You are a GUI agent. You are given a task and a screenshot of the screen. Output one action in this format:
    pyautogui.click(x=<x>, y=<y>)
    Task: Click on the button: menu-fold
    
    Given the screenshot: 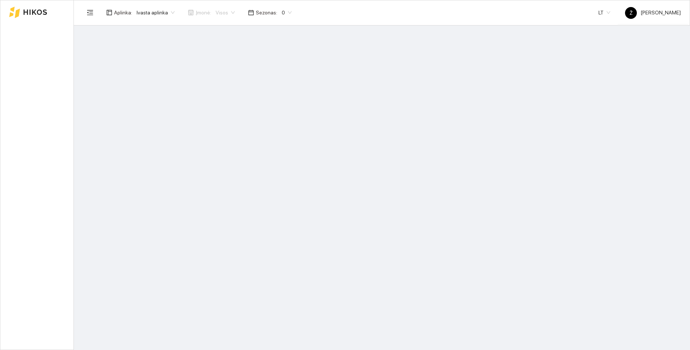 What is the action you would take?
    pyautogui.click(x=90, y=13)
    